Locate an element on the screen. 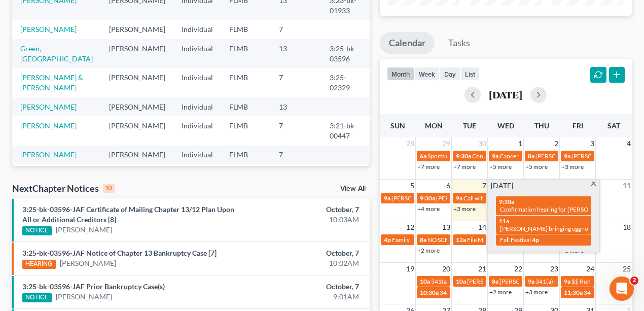 This screenshot has width=644, height=311. span: 22 is located at coordinates (518, 269).